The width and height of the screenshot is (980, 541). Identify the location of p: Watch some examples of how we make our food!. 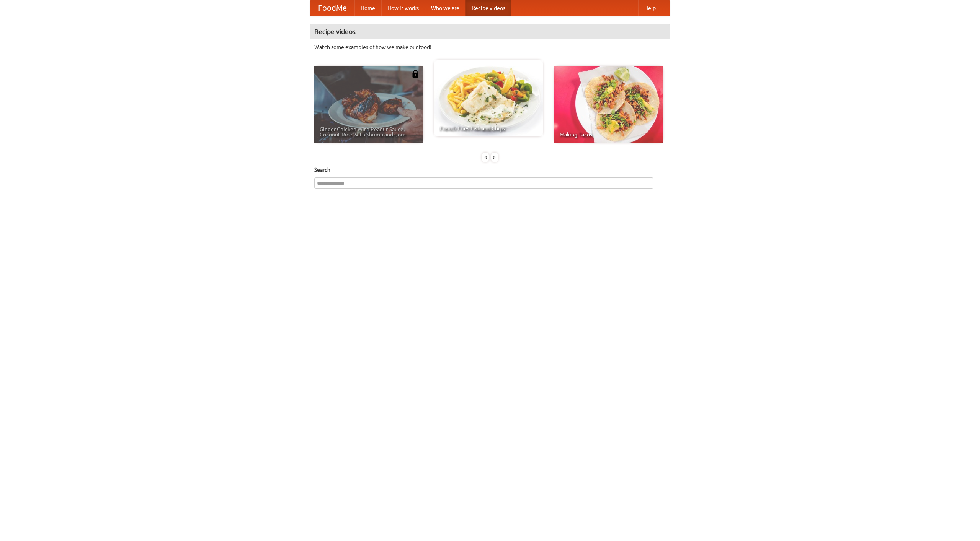
(490, 47).